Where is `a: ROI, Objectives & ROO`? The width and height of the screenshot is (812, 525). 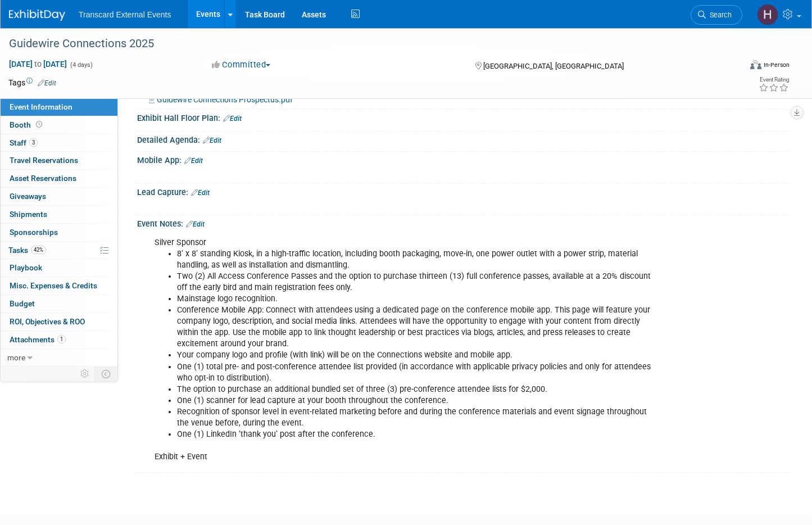
a: ROI, Objectives & ROO is located at coordinates (59, 322).